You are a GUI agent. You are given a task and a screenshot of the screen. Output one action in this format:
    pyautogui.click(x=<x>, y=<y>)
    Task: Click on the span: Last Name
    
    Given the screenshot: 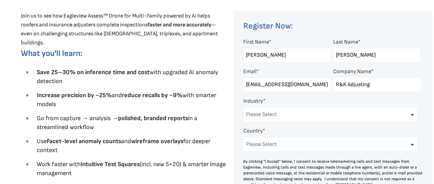 What is the action you would take?
    pyautogui.click(x=345, y=42)
    